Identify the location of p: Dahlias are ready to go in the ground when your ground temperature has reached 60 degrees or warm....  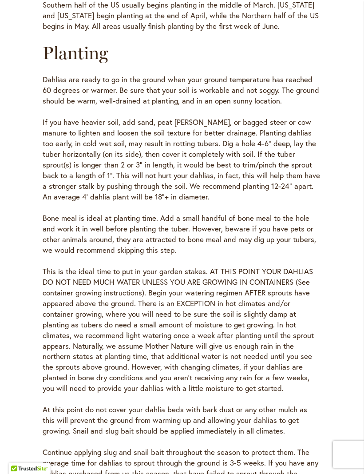
(182, 90).